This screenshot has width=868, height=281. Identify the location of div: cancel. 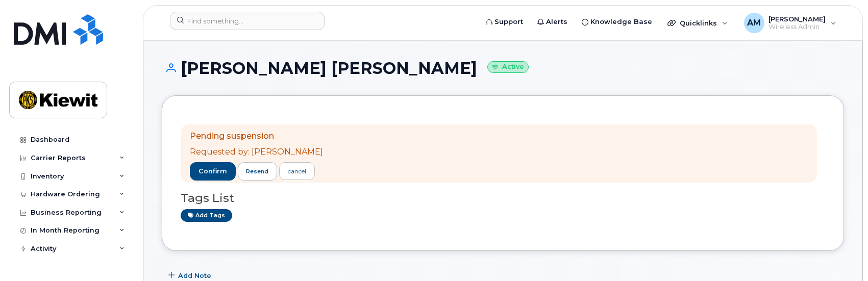
(297, 171).